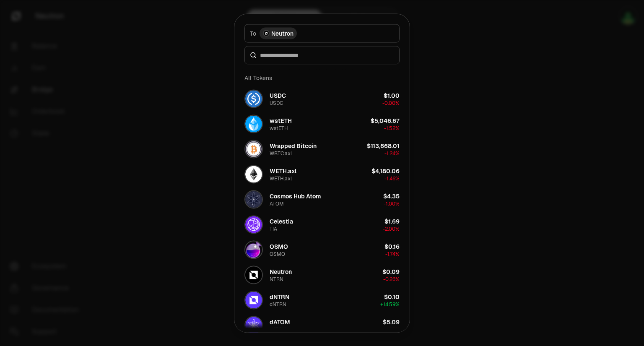 The height and width of the screenshot is (346, 644). Describe the element at coordinates (266, 33) in the screenshot. I see `img: Neutron Logo` at that location.